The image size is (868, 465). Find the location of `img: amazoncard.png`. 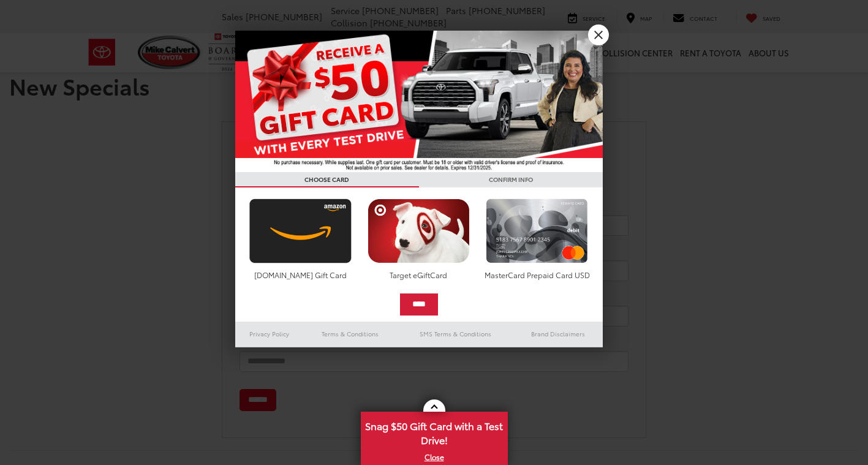

img: amazoncard.png is located at coordinates (300, 231).